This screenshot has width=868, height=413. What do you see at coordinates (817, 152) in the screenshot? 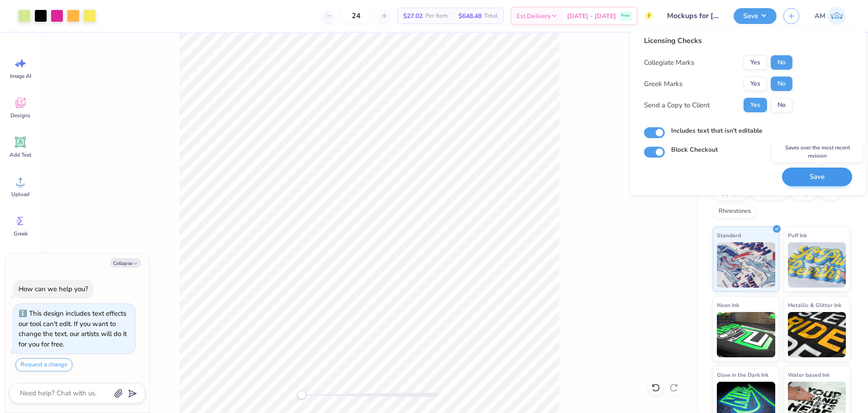
I see `div: Saves over the most recent revision` at bounding box center [817, 152].